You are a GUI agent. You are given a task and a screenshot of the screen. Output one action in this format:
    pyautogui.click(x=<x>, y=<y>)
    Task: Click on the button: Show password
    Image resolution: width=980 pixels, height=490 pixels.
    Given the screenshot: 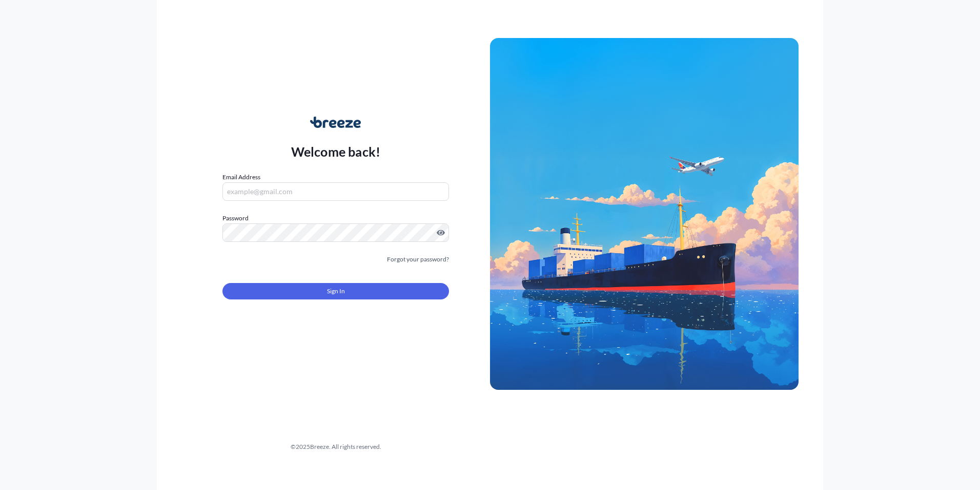 What is the action you would take?
    pyautogui.click(x=441, y=232)
    